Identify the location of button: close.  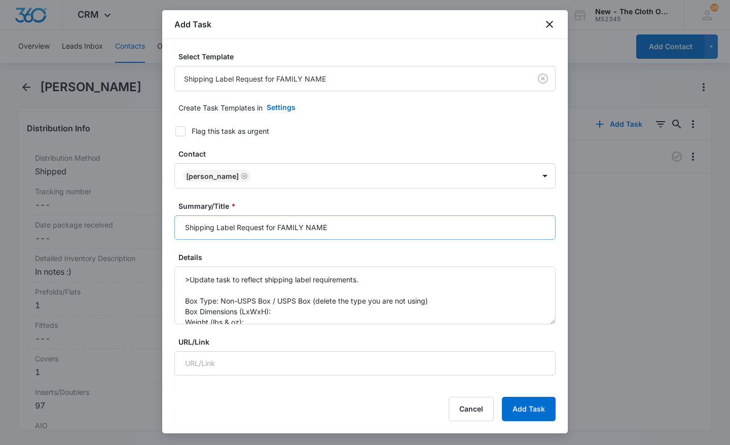
(549, 24).